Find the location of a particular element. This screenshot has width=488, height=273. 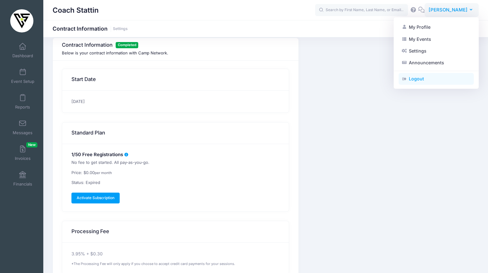

a: Announcements is located at coordinates (436, 63).